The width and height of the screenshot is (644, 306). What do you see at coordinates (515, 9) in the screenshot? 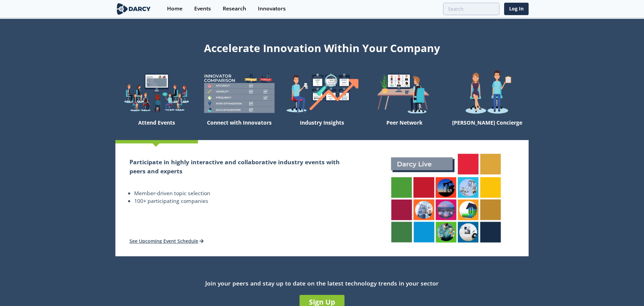
I see `a: Log In` at bounding box center [515, 9].